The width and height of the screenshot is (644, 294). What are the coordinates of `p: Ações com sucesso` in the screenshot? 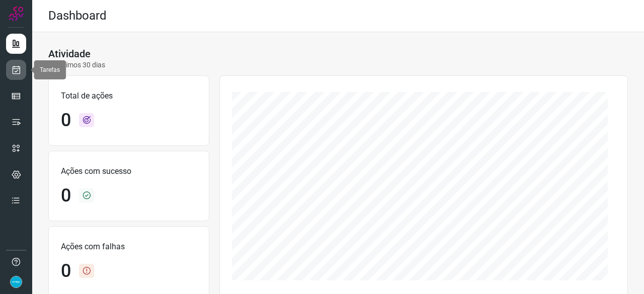 It's located at (129, 171).